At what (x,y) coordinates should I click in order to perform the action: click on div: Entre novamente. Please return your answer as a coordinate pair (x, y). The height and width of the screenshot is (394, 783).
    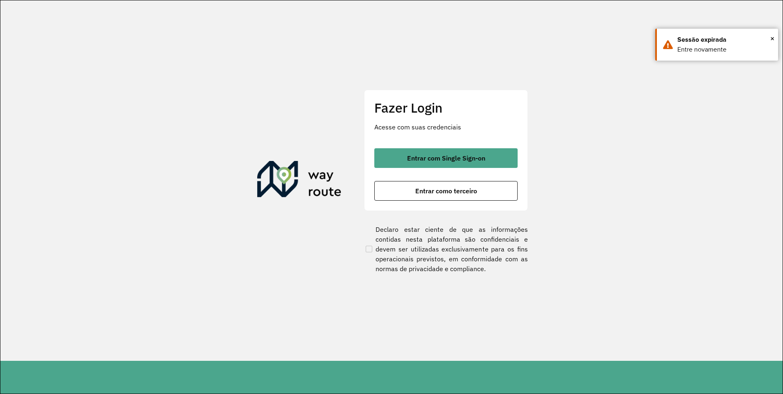
    Looking at the image, I should click on (724, 50).